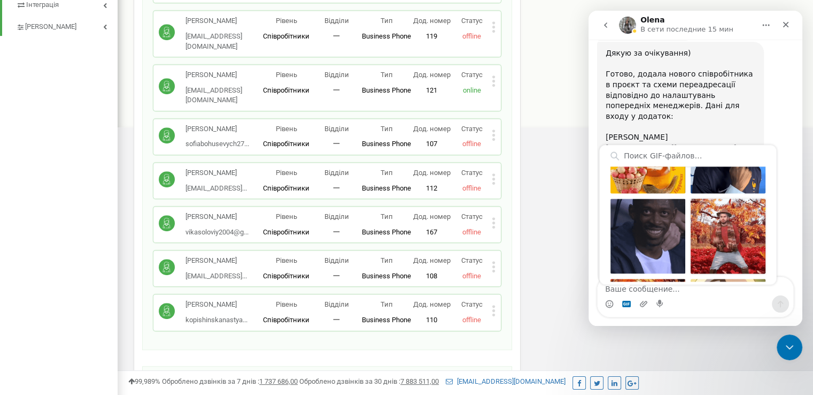 The width and height of the screenshot is (813, 395). What do you see at coordinates (39, 14) in the screenshot?
I see `img: Profile image for Olena` at bounding box center [39, 14].